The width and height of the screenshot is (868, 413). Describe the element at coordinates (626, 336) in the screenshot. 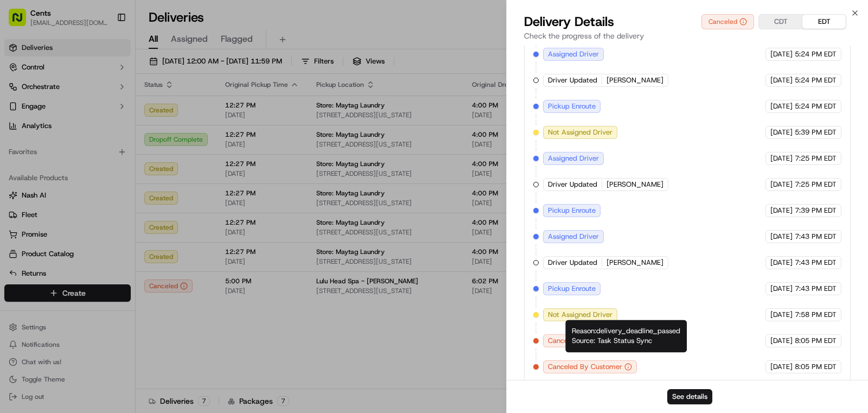

I see `div: Reason: delivery_deadline_passed` at that location.